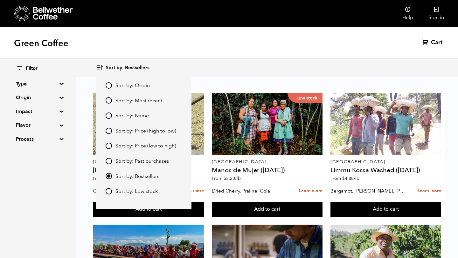  Describe the element at coordinates (38, 112) in the screenshot. I see `summary: Impact` at that location.